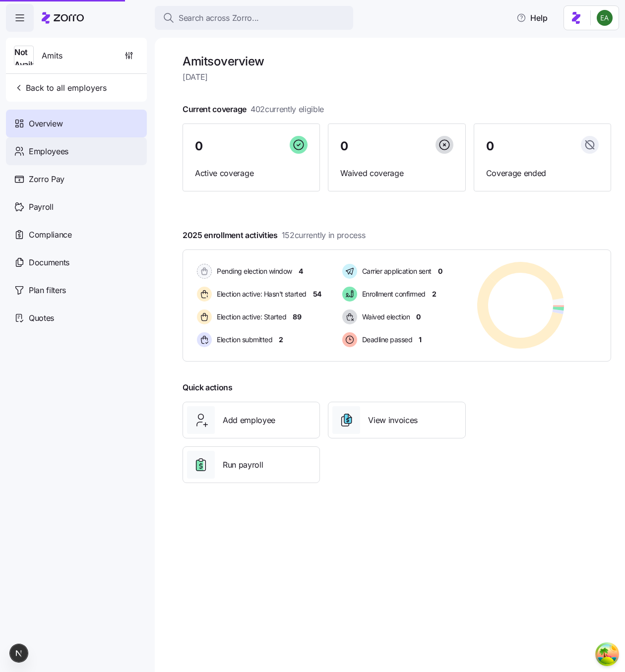 The width and height of the screenshot is (625, 672). Describe the element at coordinates (52, 56) in the screenshot. I see `span: Amits` at that location.